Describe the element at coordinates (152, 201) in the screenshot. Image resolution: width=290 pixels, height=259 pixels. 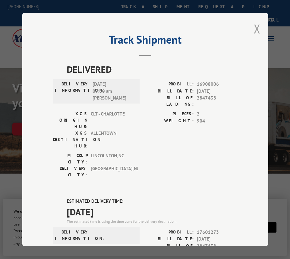
I see `label: ESTIMATED DELIVERY TIME:` at that location.